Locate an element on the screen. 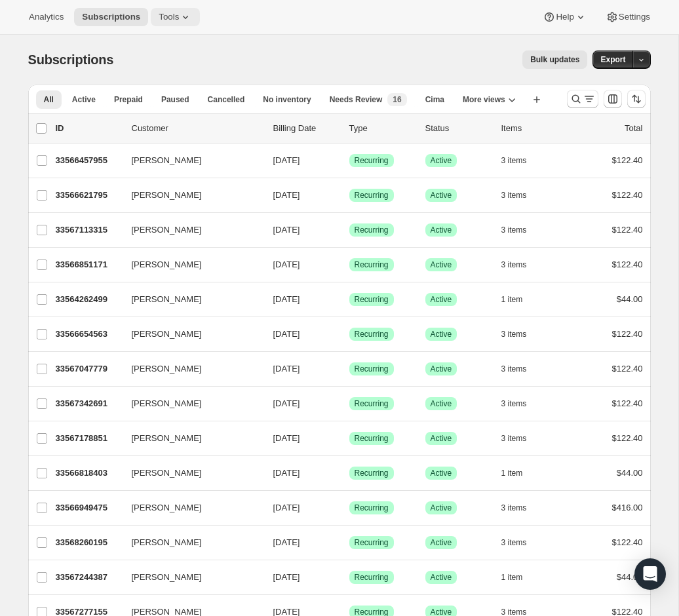 The width and height of the screenshot is (679, 616). p: ID is located at coordinates (88, 129).